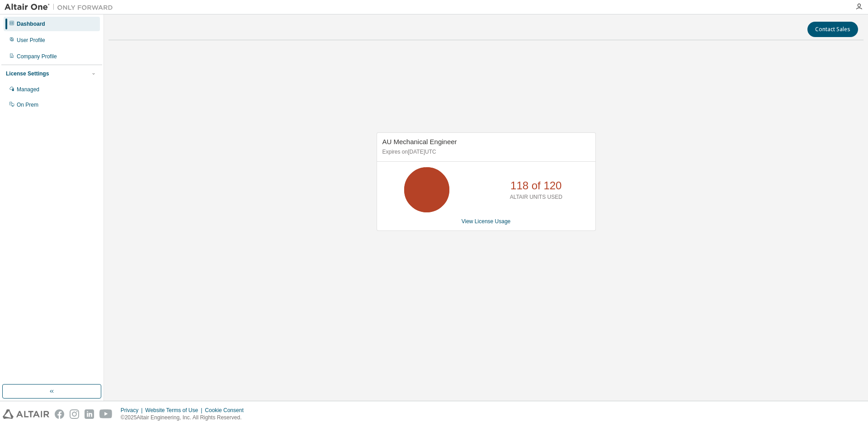  What do you see at coordinates (26, 414) in the screenshot?
I see `img: altair_logo.svg` at bounding box center [26, 414].